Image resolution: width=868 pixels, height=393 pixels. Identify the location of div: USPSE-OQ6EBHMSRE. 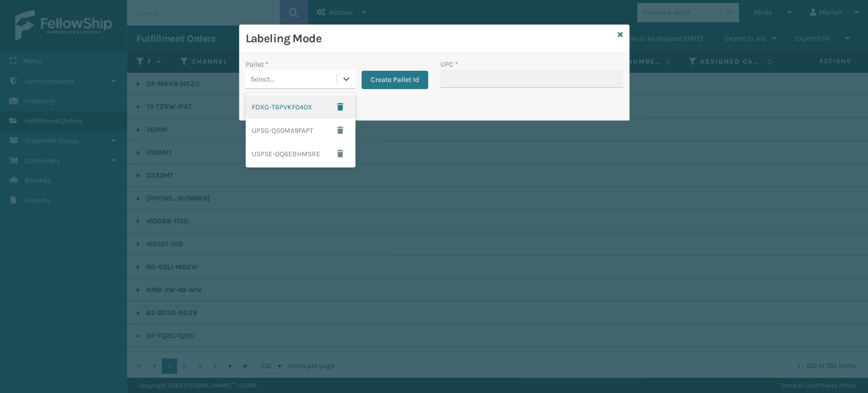
(300, 154).